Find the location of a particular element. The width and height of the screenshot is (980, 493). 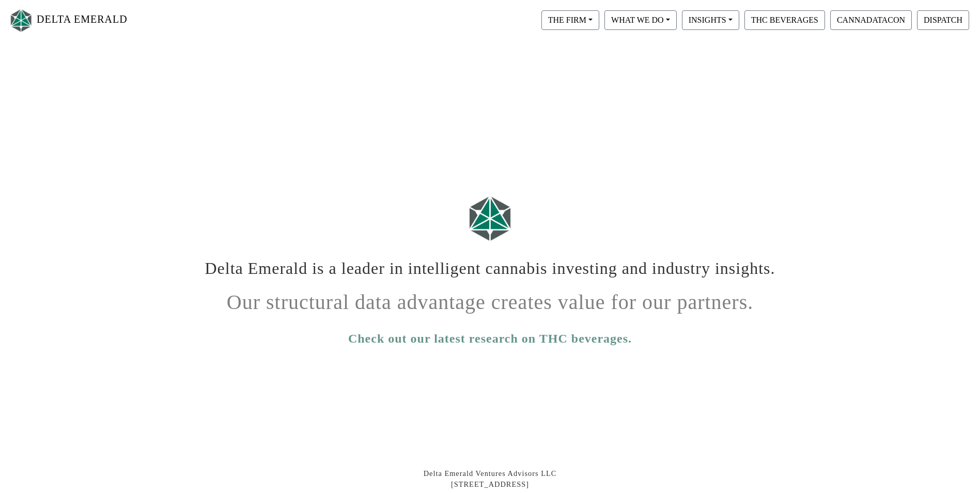

button: THC BEVERAGES is located at coordinates (785, 20).